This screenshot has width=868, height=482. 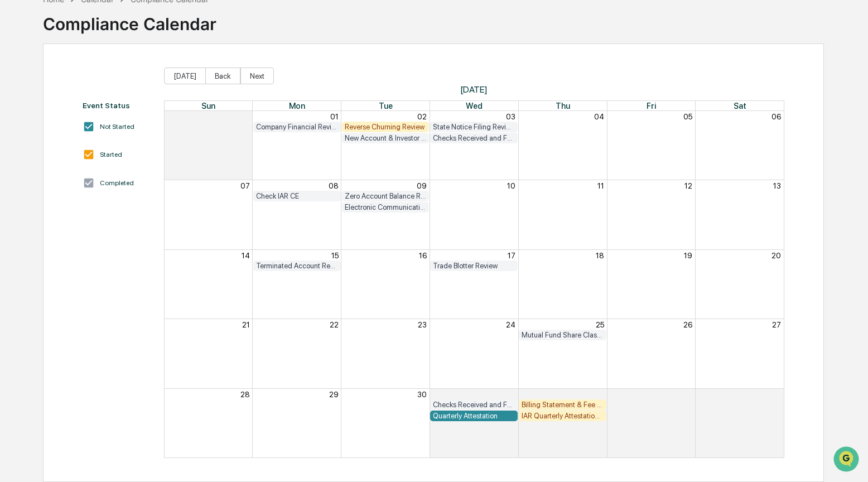 What do you see at coordinates (386, 105) in the screenshot?
I see `span: Tue` at bounding box center [386, 105].